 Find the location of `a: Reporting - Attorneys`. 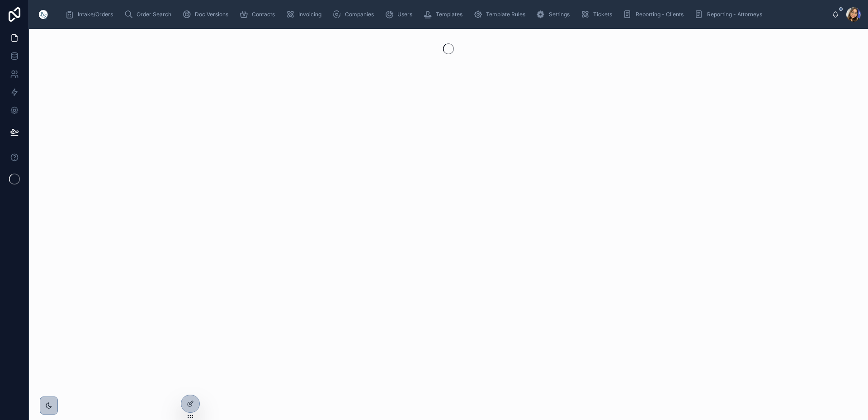

a: Reporting - Attorneys is located at coordinates (730, 14).